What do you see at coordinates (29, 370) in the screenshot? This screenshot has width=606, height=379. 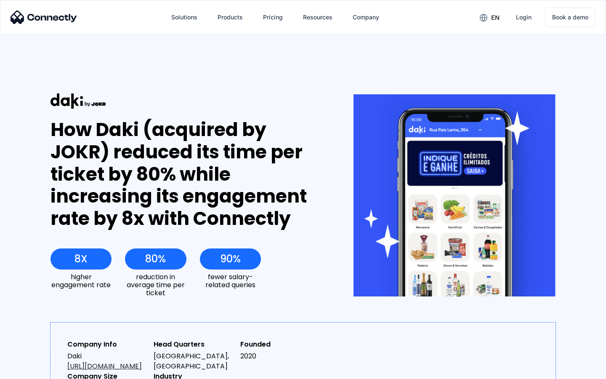 I see `aside: Language selected: English` at bounding box center [29, 370].